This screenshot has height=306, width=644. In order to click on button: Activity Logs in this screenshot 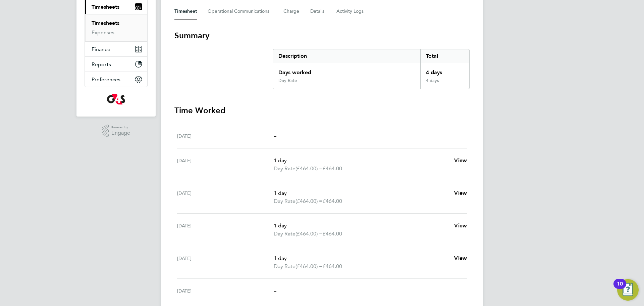, I will do `click(351, 12)`.